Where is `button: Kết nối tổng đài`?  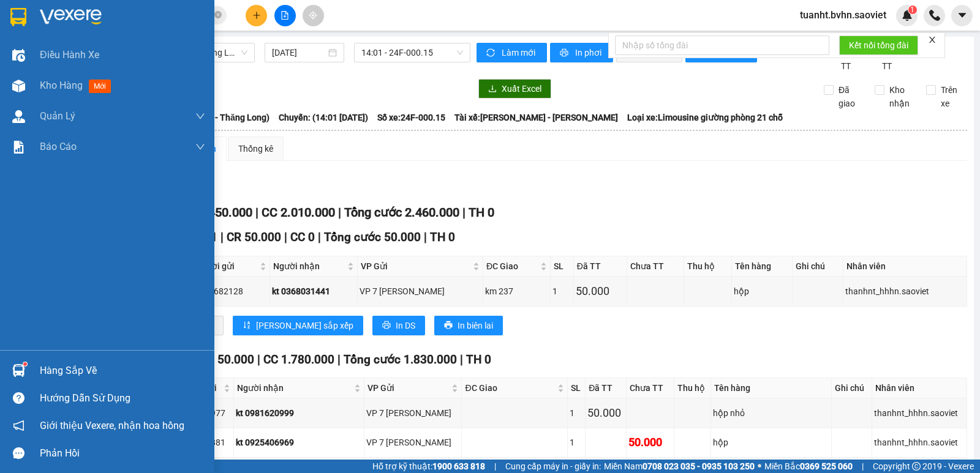 button: Kết nối tổng đài is located at coordinates (878, 45).